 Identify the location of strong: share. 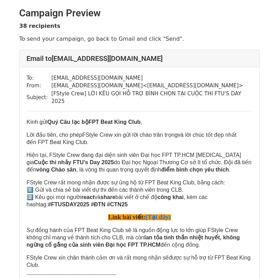
(108, 197).